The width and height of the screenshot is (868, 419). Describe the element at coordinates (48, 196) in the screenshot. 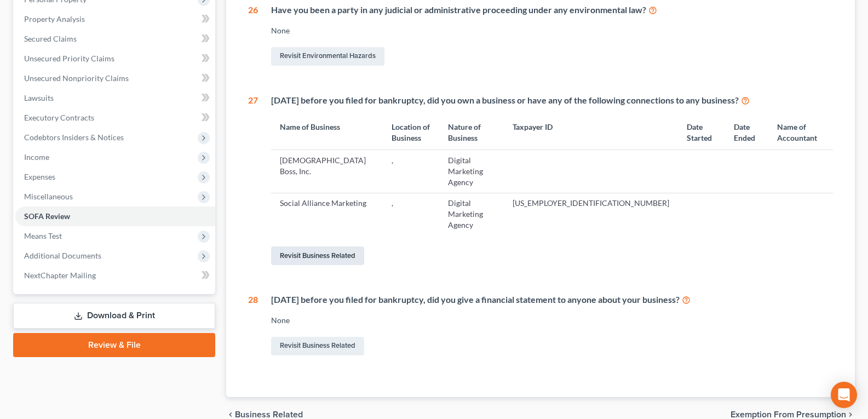

I see `span: Miscellaneous` at that location.